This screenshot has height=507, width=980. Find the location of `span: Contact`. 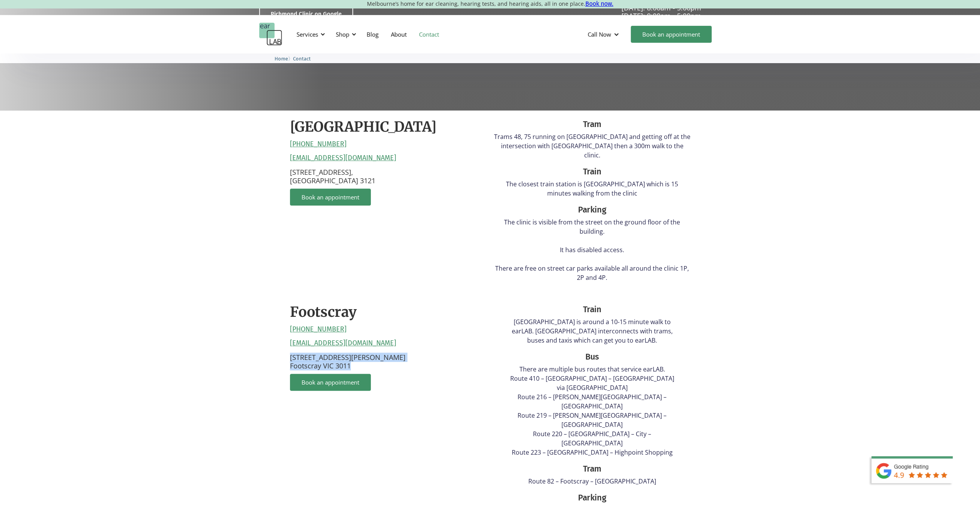

span: Contact is located at coordinates (302, 58).